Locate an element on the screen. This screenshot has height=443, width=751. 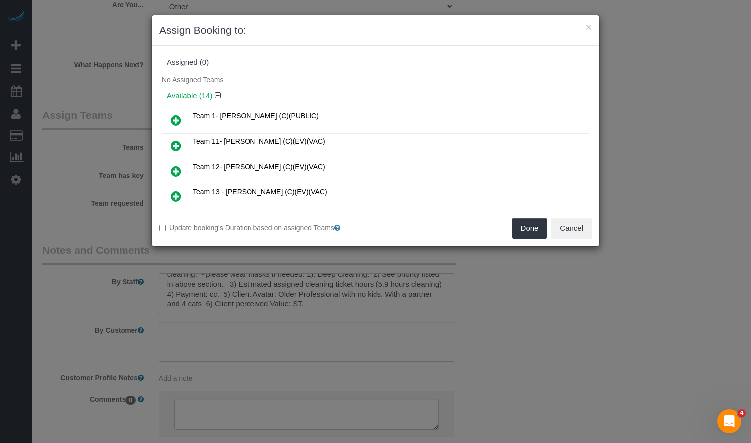
button: Done is located at coordinates (530, 228).